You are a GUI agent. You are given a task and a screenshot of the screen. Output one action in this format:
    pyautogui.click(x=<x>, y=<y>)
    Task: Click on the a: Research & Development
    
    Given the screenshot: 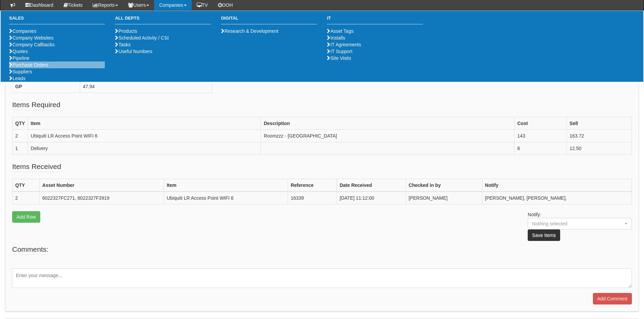 What is the action you would take?
    pyautogui.click(x=250, y=31)
    